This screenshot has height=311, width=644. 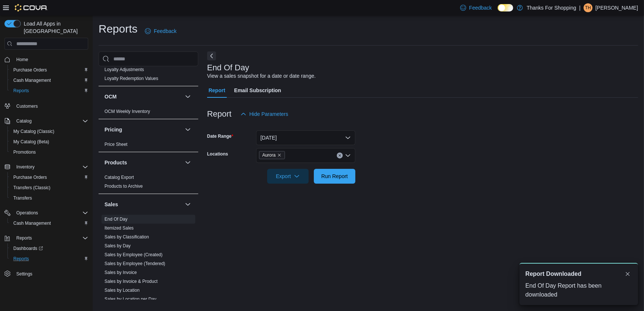 What do you see at coordinates (498, 12) in the screenshot?
I see `span: Dark Mode` at bounding box center [498, 12].